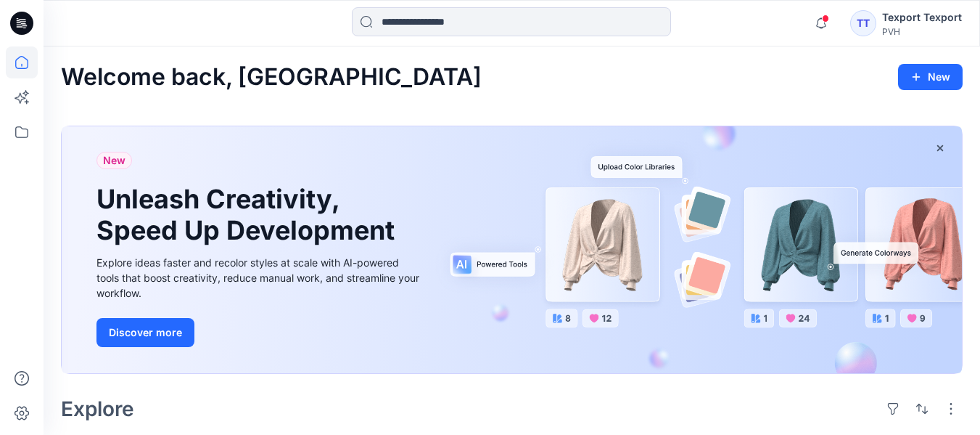 The width and height of the screenshot is (980, 435). Describe the element at coordinates (97, 409) in the screenshot. I see `h2: Explore` at that location.